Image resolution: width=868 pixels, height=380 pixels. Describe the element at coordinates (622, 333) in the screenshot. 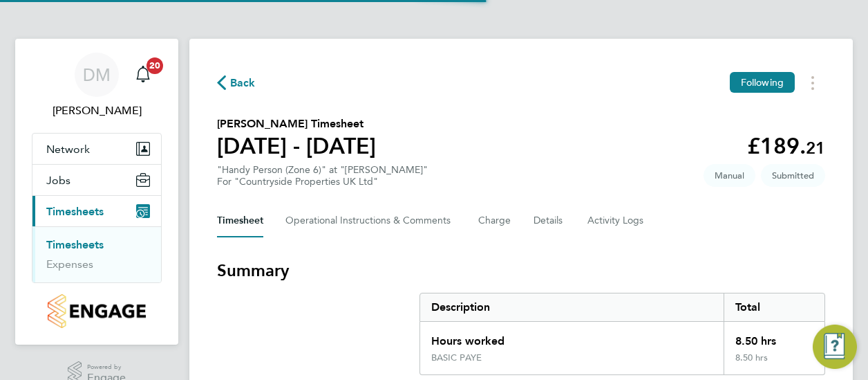

I see `div: Summary` at that location.